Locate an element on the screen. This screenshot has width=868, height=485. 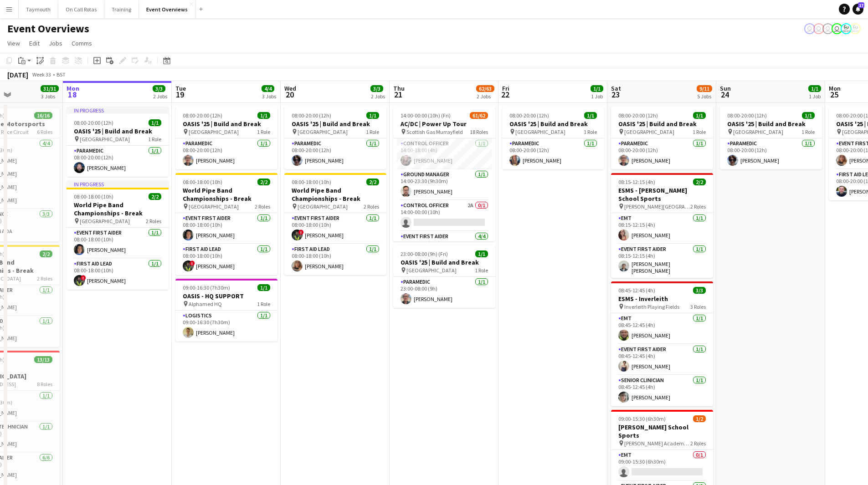
a: Edit is located at coordinates (35, 43).